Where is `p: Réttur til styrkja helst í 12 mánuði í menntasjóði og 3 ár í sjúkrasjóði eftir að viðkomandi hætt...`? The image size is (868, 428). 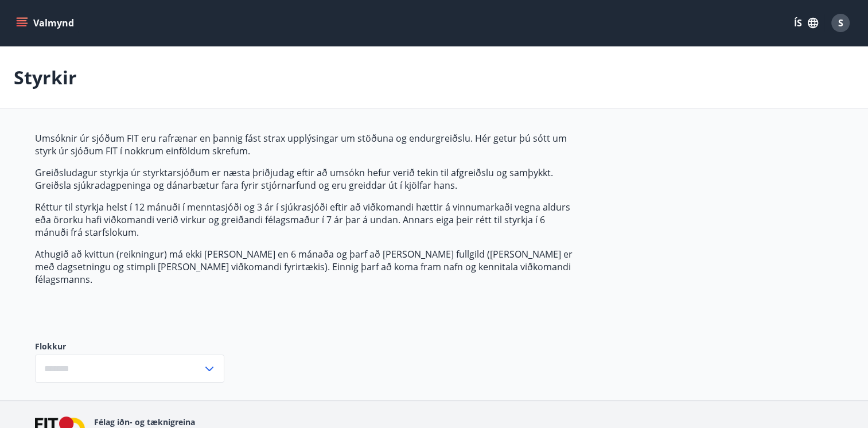
p: Réttur til styrkja helst í 12 mánuði í menntasjóði og 3 ár í sjúkrasjóði eftir að viðkomandi hætt... is located at coordinates (305, 220).